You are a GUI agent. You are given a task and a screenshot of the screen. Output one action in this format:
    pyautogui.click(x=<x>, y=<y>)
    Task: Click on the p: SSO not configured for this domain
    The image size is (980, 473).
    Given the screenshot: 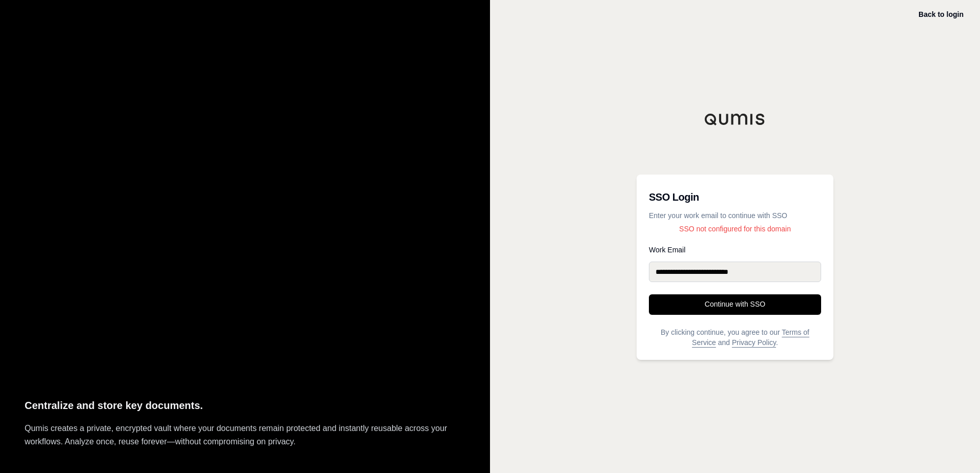 What is the action you would take?
    pyautogui.click(x=735, y=229)
    